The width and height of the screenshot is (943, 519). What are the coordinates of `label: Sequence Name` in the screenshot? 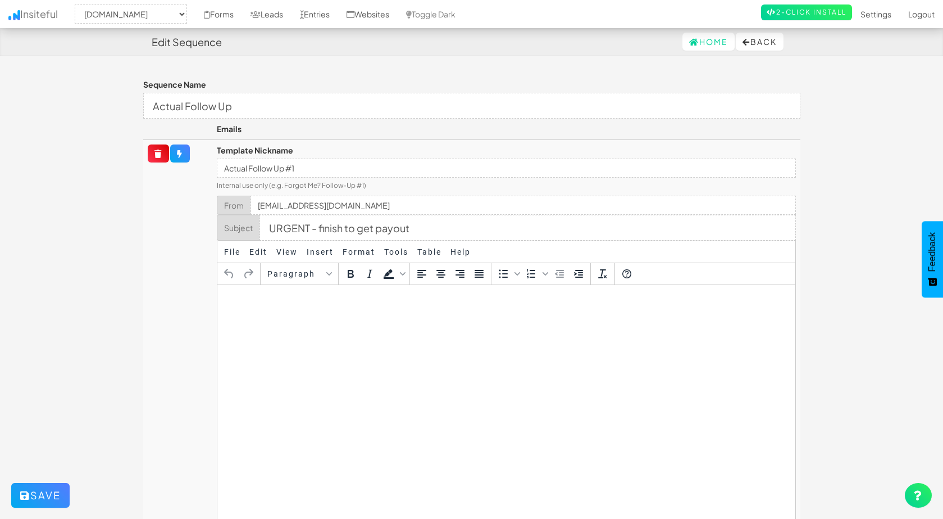 It's located at (175, 84).